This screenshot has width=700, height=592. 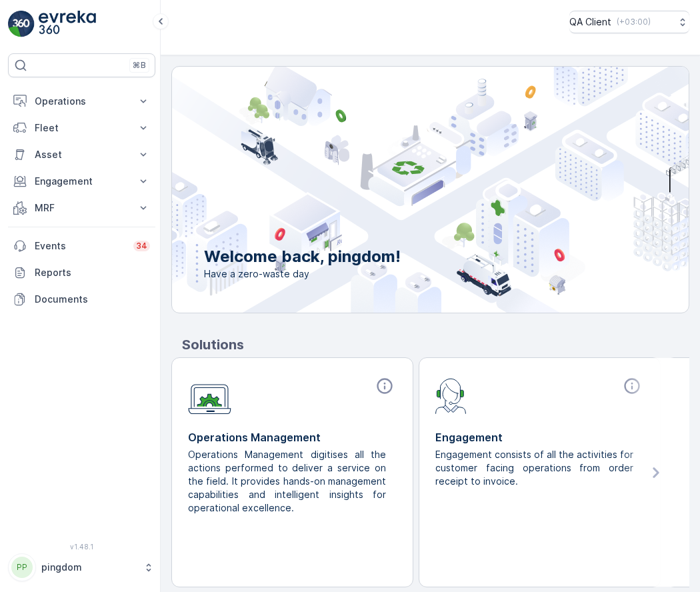 What do you see at coordinates (67, 24) in the screenshot?
I see `img: logo_light-DOdMpM7g.png` at bounding box center [67, 24].